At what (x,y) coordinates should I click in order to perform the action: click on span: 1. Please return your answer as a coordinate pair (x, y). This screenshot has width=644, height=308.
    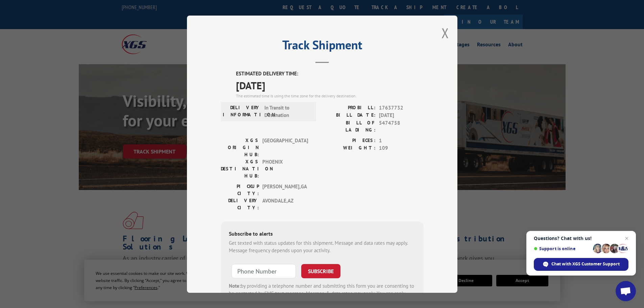
    Looking at the image, I should click on (401, 140).